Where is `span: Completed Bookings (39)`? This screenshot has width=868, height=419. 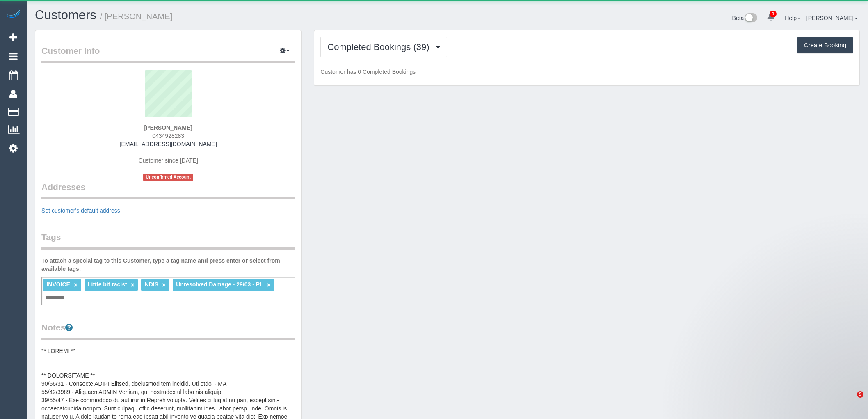 span: Completed Bookings (39) is located at coordinates (381, 47).